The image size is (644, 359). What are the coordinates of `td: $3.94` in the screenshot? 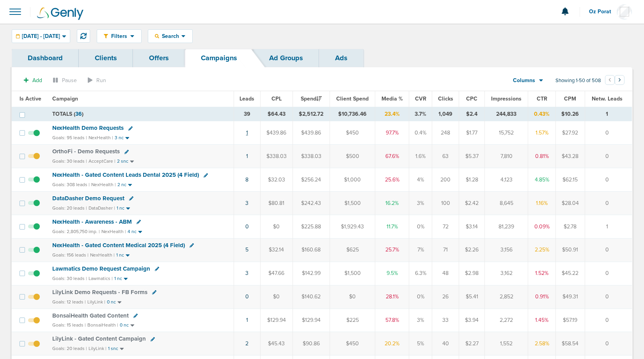 It's located at (472, 320).